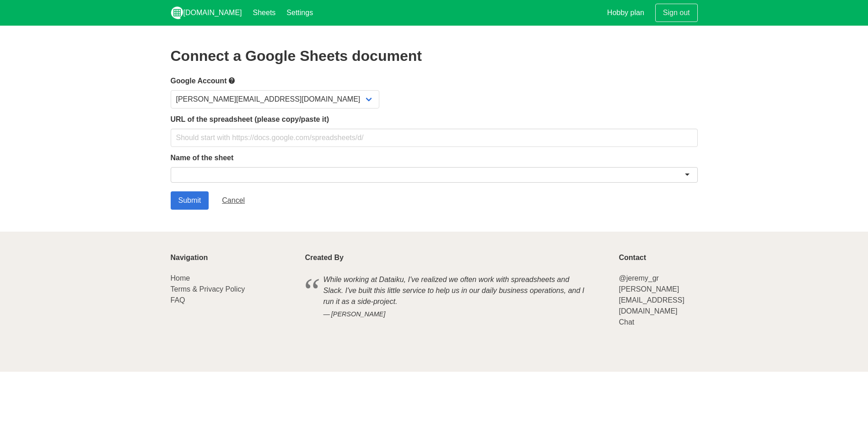  Describe the element at coordinates (434, 138) in the screenshot. I see `input: Should start with https://docs.google.com/spreadsheets/d/` at that location.